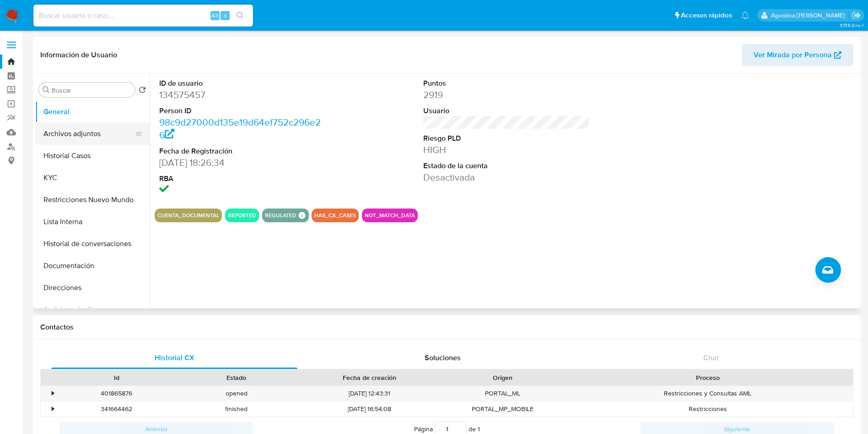 The image size is (868, 434). Describe the element at coordinates (503, 408) in the screenshot. I see `div: PORTAL_MP_MOBILE` at that location.